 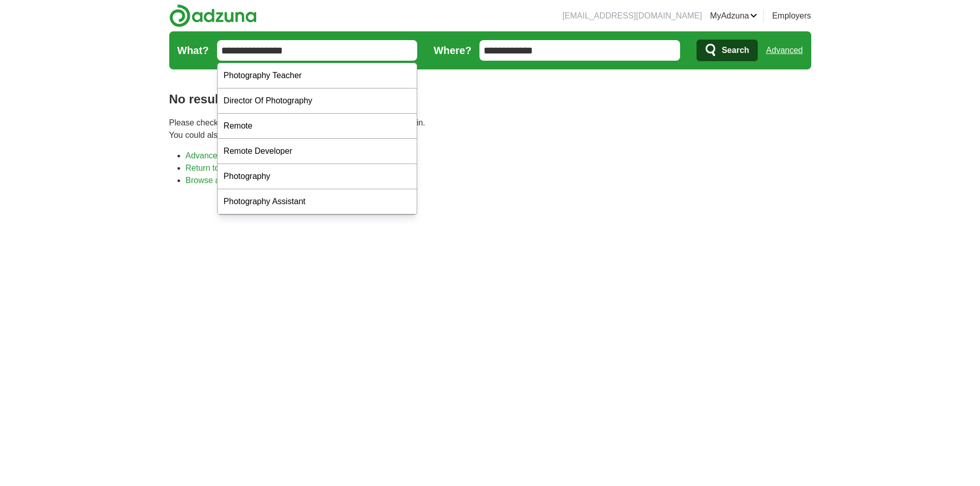 What do you see at coordinates (213, 16) in the screenshot?
I see `img: Adzuna logo` at bounding box center [213, 16].